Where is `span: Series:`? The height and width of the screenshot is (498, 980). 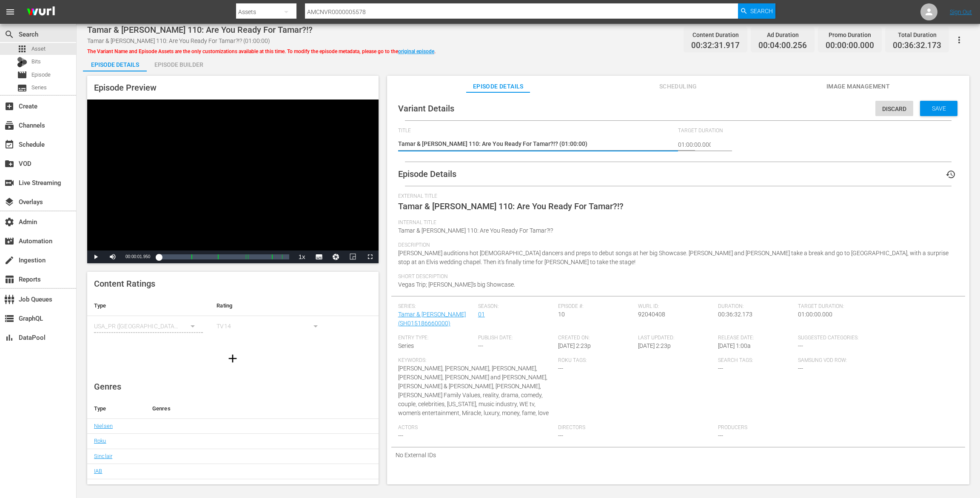
span: Series: is located at coordinates (436, 307).